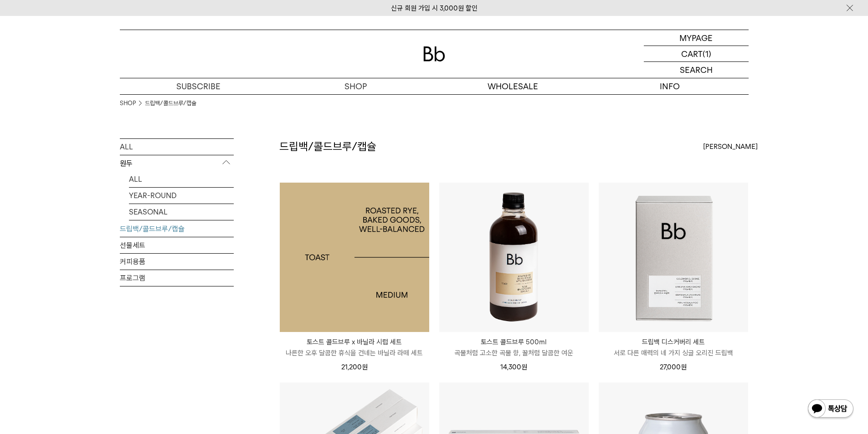 The height and width of the screenshot is (434, 868). I want to click on a: 커피용품, so click(177, 261).